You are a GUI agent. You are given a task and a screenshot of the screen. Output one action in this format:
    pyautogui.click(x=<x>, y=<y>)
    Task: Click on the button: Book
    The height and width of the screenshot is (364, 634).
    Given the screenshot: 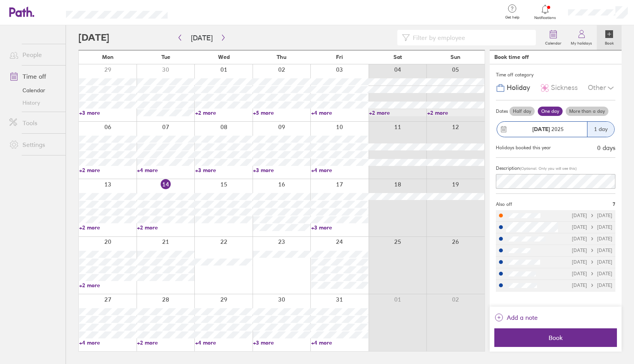 What is the action you would take?
    pyautogui.click(x=555, y=338)
    